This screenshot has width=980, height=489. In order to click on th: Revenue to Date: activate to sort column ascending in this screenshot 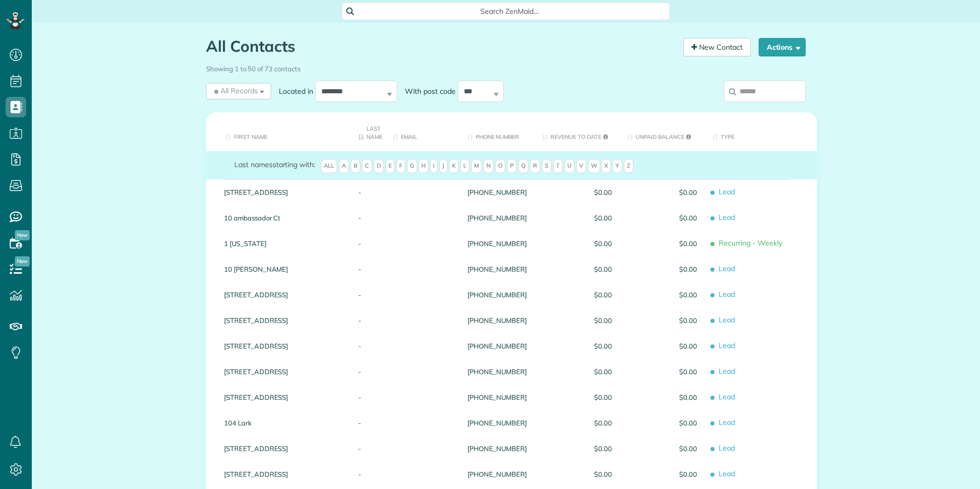, I will do `click(577, 132)`.